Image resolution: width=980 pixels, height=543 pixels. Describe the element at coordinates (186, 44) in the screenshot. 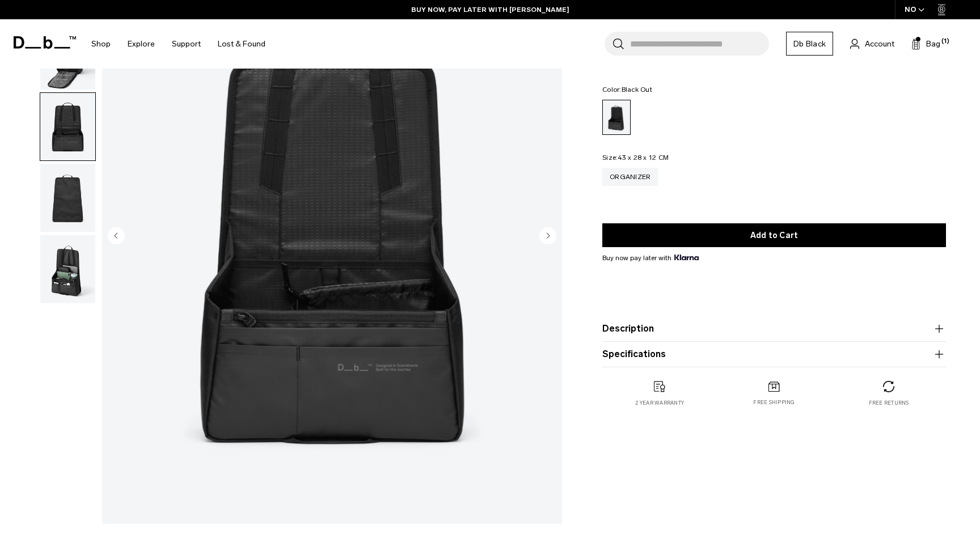

I see `a: Support` at that location.